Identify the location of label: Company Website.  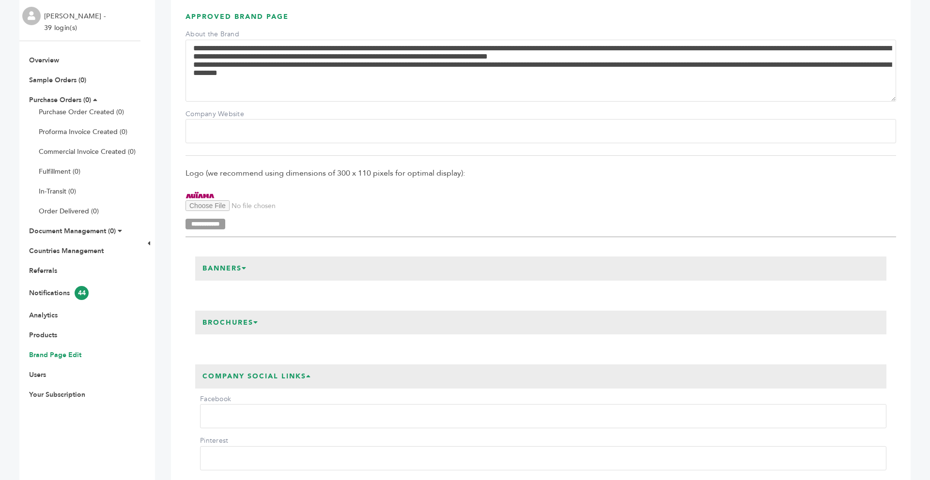
(219, 114).